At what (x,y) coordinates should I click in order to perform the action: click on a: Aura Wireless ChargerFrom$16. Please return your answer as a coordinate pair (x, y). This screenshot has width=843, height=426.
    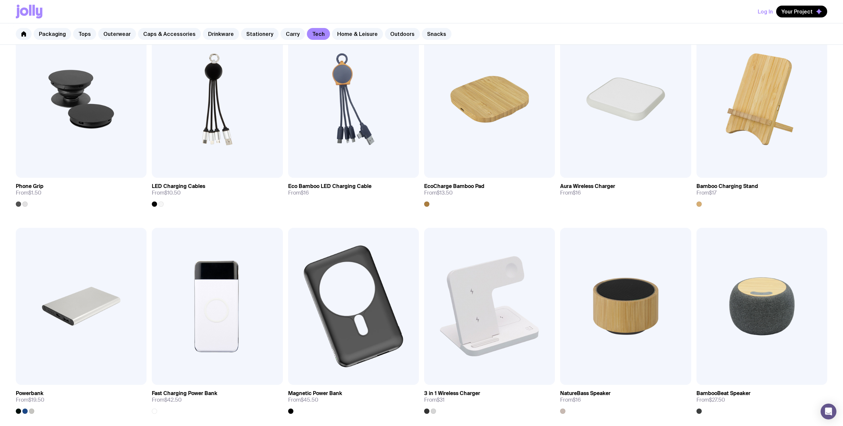
    Looking at the image, I should click on (625, 190).